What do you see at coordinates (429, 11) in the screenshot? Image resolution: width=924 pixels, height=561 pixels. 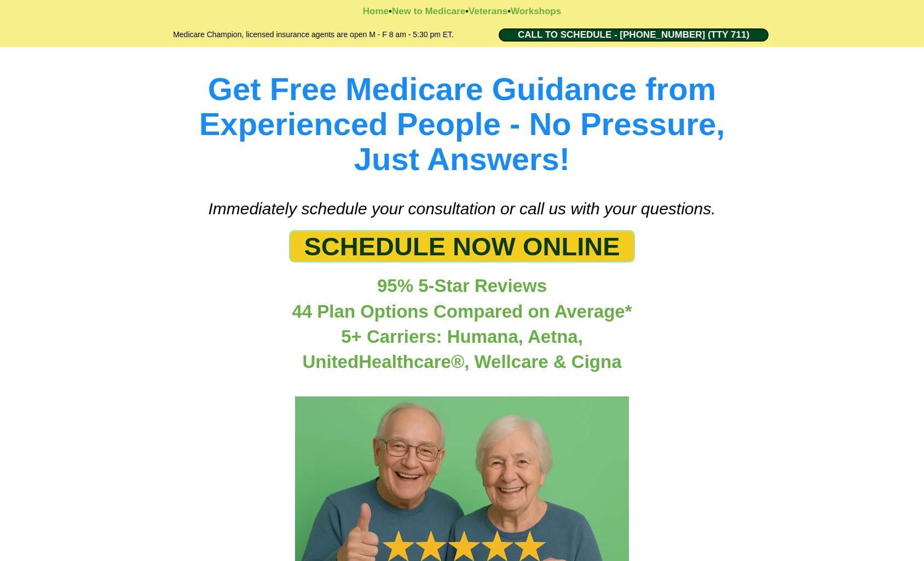 I see `strong: New to Medicare` at bounding box center [429, 11].